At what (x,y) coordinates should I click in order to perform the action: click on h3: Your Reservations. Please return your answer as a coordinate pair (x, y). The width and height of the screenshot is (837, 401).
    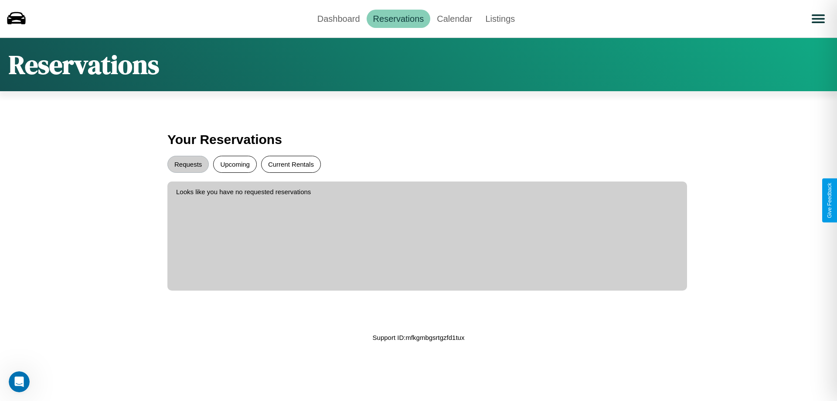
    Looking at the image, I should click on (419, 140).